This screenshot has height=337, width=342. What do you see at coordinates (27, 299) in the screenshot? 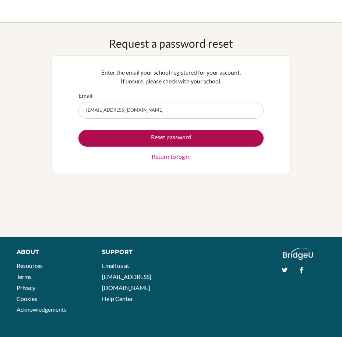
I see `a: Cookies` at bounding box center [27, 299].